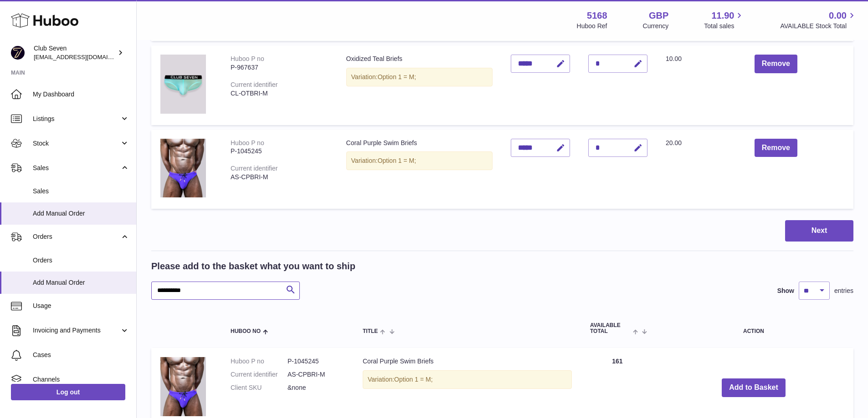 The width and height of the screenshot is (868, 418). I want to click on a: 0.00 AVAILABLE Stock Total, so click(818, 20).